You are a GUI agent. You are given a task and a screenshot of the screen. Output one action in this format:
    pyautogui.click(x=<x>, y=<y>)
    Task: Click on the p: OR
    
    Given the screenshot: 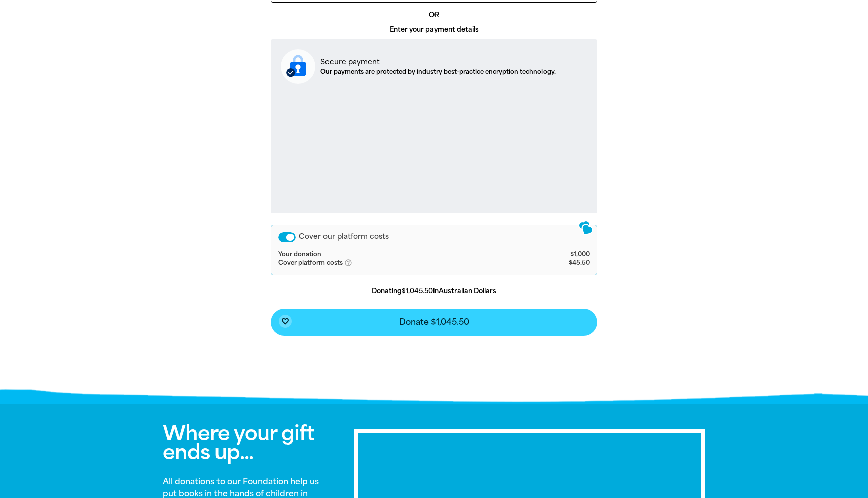 What is the action you would take?
    pyautogui.click(x=434, y=15)
    